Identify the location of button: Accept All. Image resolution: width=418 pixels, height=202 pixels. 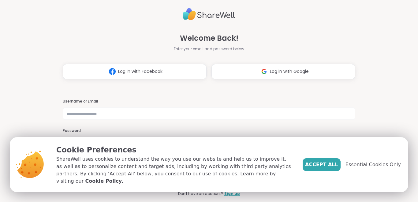
(321, 165).